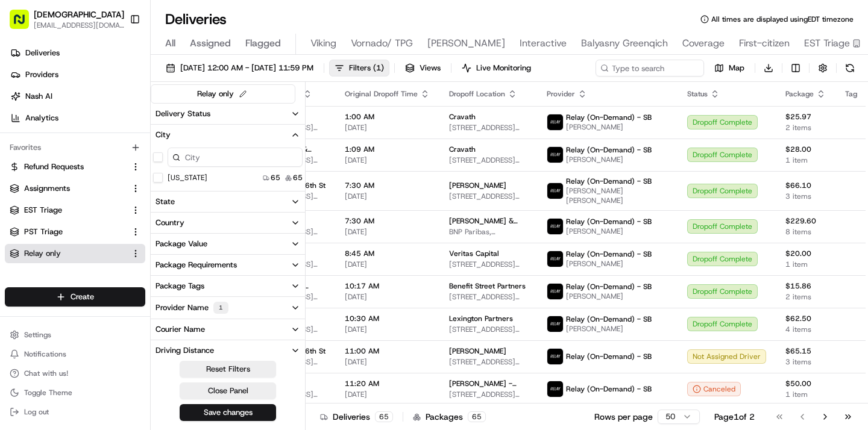 Image resolution: width=868 pixels, height=430 pixels. I want to click on button: Notifications, so click(75, 354).